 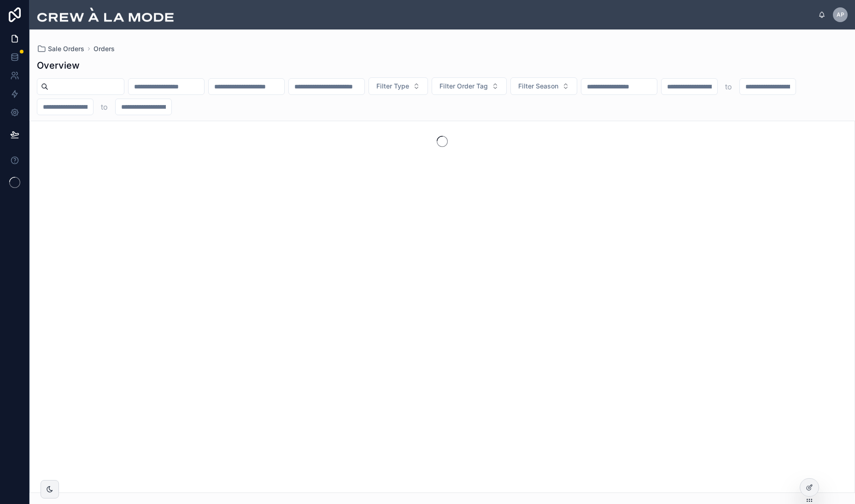 What do you see at coordinates (500, 15) in the screenshot?
I see `div: scrollable content` at bounding box center [500, 15].